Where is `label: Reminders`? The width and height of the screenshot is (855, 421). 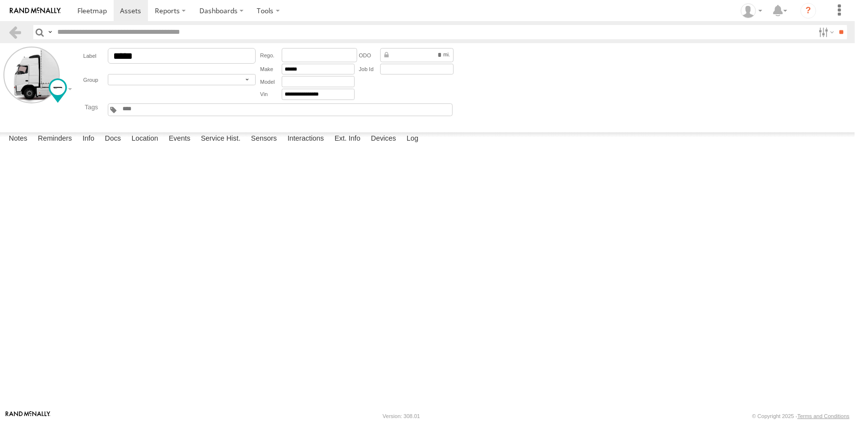
label: Reminders is located at coordinates (55, 139).